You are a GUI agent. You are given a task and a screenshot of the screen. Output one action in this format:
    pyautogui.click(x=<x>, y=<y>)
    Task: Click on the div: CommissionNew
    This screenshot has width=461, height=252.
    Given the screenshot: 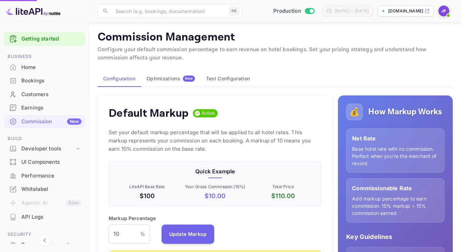 What is the action you would take?
    pyautogui.click(x=44, y=122)
    